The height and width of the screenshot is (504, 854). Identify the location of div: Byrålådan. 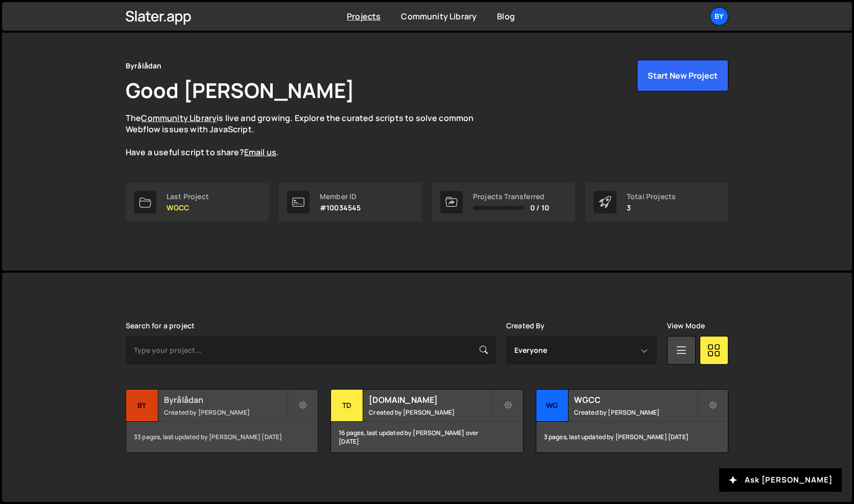
(144, 66).